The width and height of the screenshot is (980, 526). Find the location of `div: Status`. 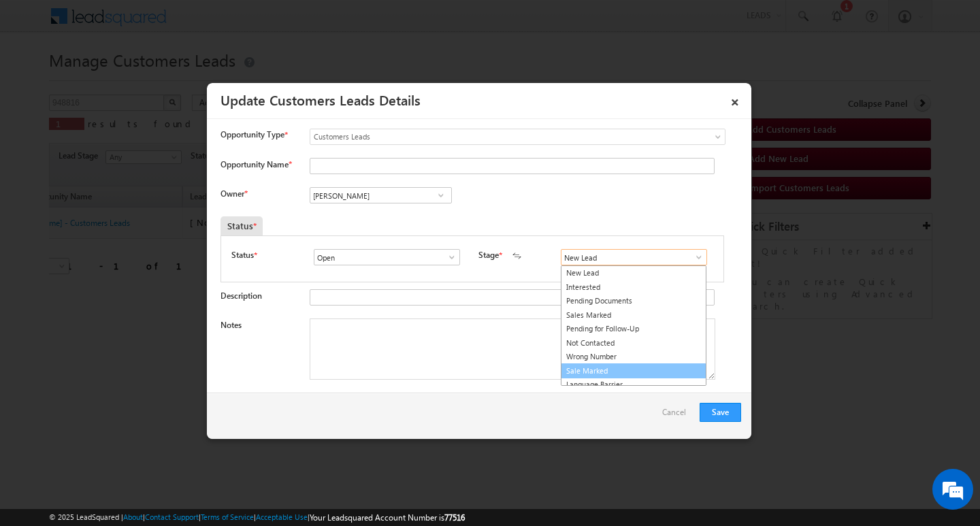

div: Status is located at coordinates (241, 226).